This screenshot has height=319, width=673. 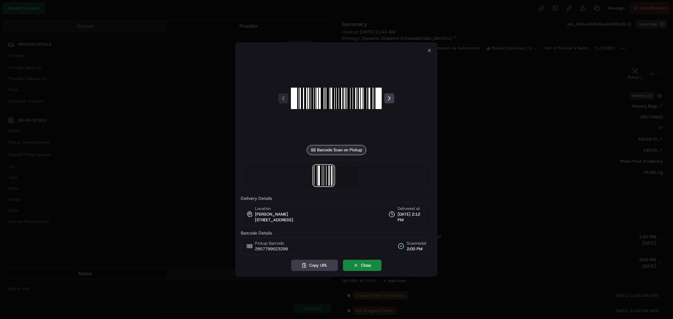 What do you see at coordinates (337, 233) in the screenshot?
I see `label: Barcode Details` at bounding box center [337, 233].